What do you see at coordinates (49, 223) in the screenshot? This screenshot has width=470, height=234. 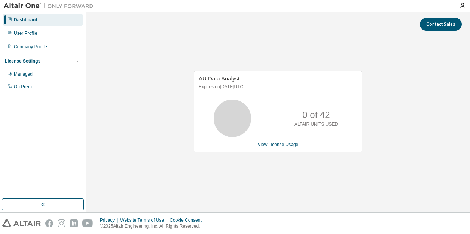 I see `img: facebook.svg` at bounding box center [49, 223].